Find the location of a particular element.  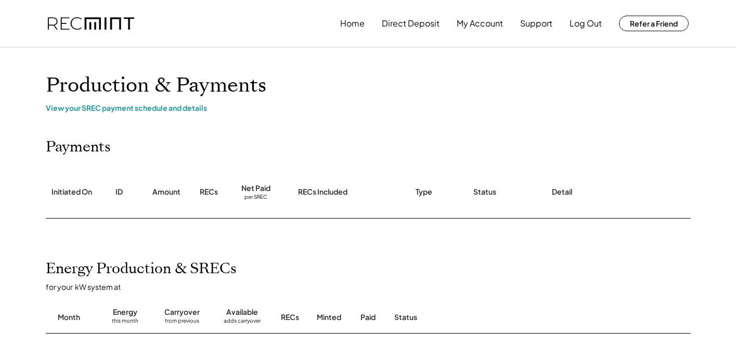

button: Direct Deposit is located at coordinates (410, 23).